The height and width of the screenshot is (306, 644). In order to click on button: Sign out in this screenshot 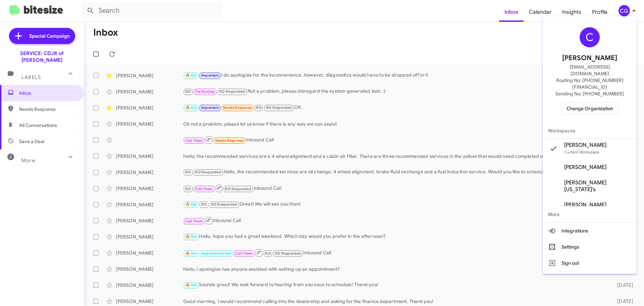, I will do `click(590, 263)`.